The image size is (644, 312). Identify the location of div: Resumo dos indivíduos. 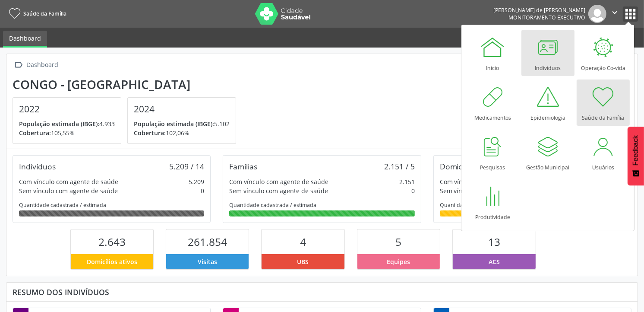
(322, 292).